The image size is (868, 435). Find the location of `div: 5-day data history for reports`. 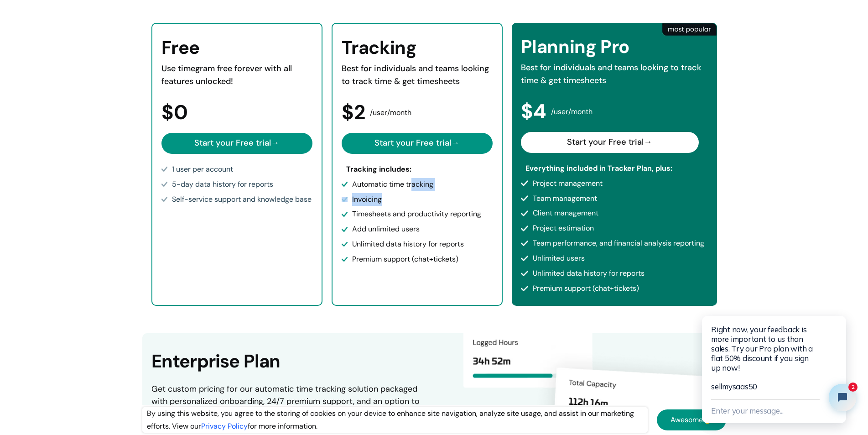

div: 5-day data history for reports is located at coordinates (223, 184).